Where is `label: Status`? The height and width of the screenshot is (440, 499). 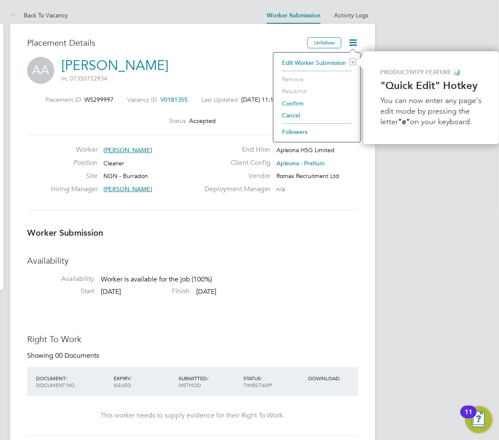 label: Status is located at coordinates (178, 121).